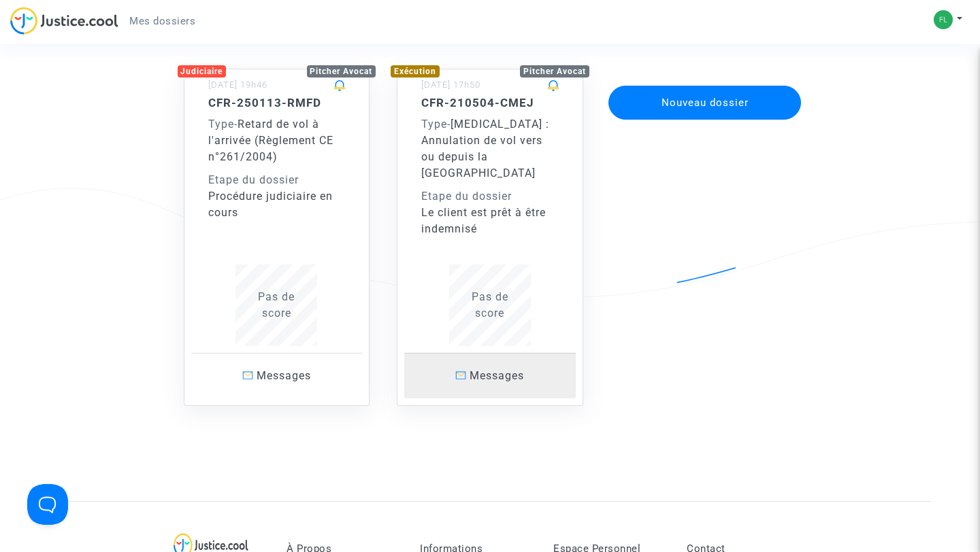  I want to click on span: Mes dossiers, so click(162, 21).